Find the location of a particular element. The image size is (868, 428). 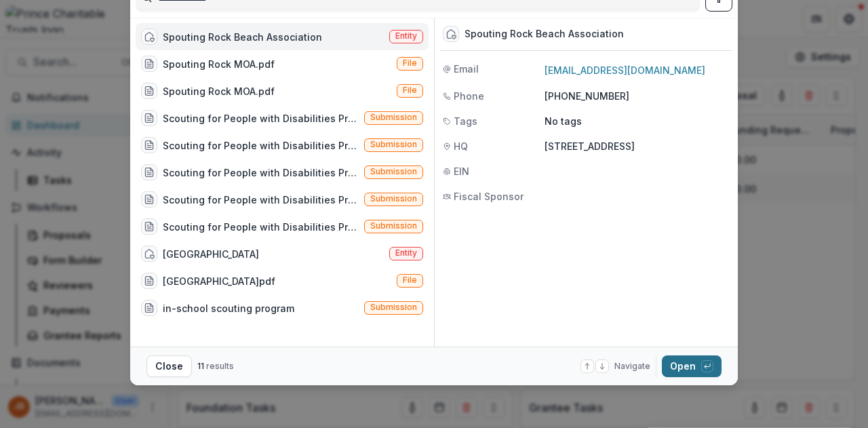

button: Close is located at coordinates (169, 366).